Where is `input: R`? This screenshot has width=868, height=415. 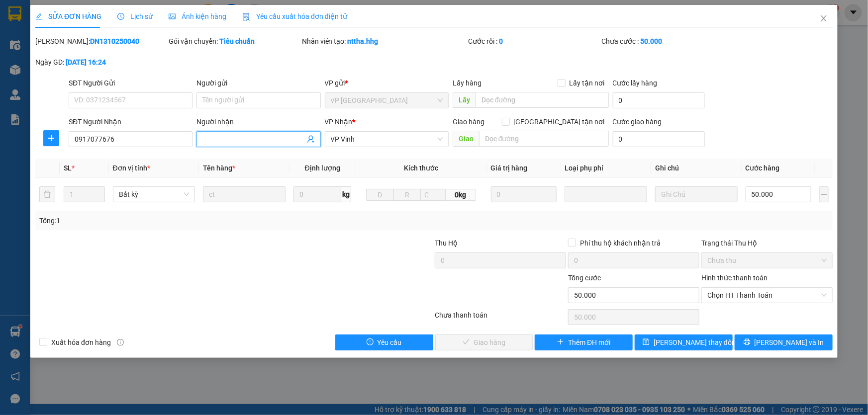 input: R is located at coordinates (407, 195).